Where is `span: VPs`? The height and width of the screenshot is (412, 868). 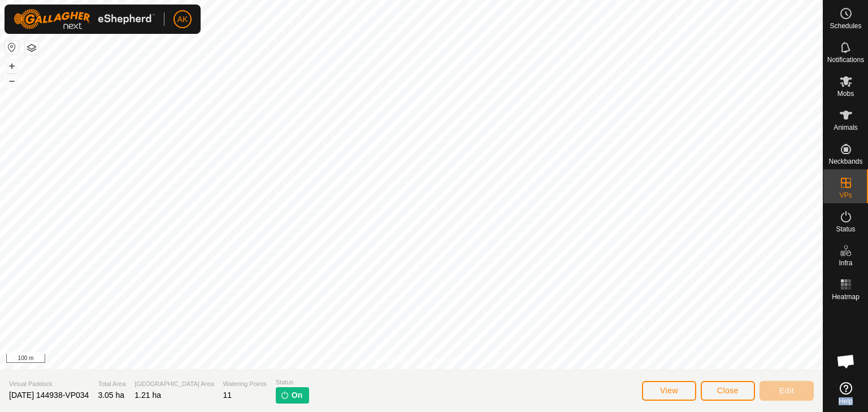 span: VPs is located at coordinates (845, 195).